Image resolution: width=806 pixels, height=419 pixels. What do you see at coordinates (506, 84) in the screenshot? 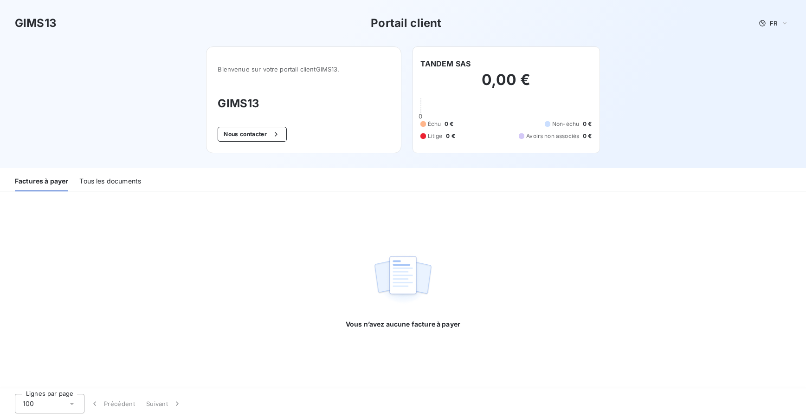
I see `h2: 0,00 €` at bounding box center [506, 84].